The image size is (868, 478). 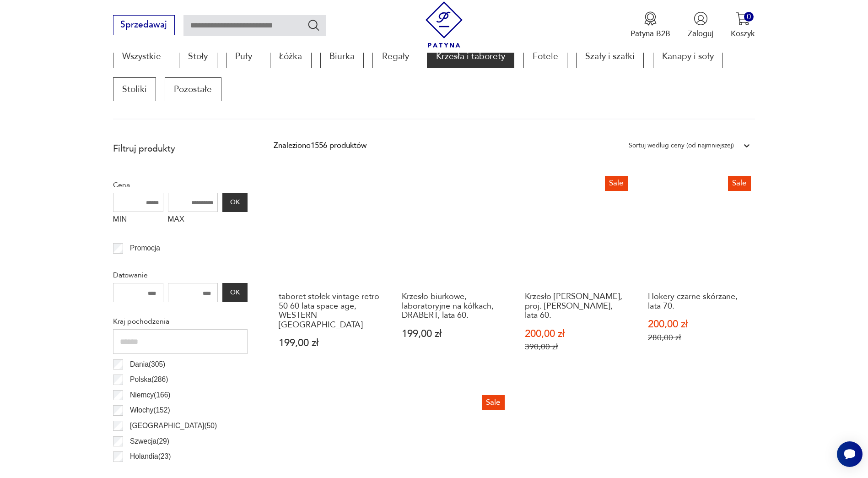 What do you see at coordinates (342, 56) in the screenshot?
I see `p: Biurka` at bounding box center [342, 56].